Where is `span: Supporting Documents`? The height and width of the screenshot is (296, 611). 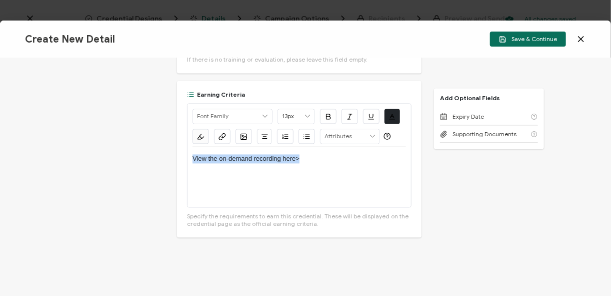 span: Supporting Documents is located at coordinates (485, 134).